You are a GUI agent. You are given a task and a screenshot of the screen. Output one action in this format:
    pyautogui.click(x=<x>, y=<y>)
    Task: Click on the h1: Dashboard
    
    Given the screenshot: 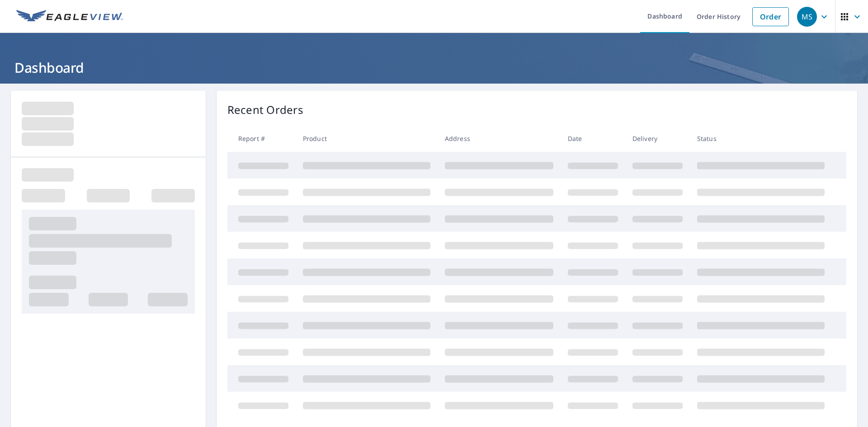 What is the action you would take?
    pyautogui.click(x=434, y=68)
    